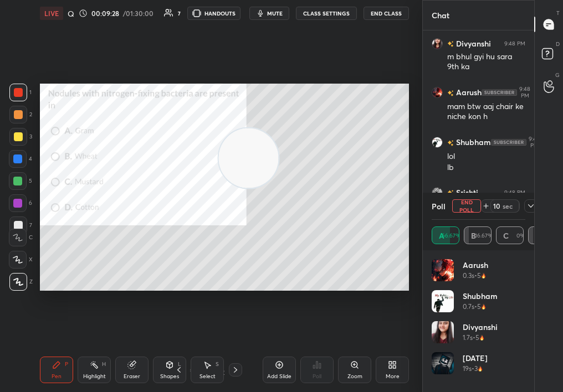 The image size is (563, 392). I want to click on p: G, so click(557, 75).